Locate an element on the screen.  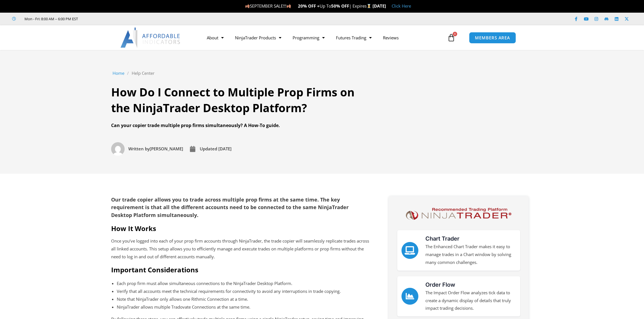
strong: Our trade copier allows you to trade across multiple prop firms at the same time. The key require... is located at coordinates (230, 208).